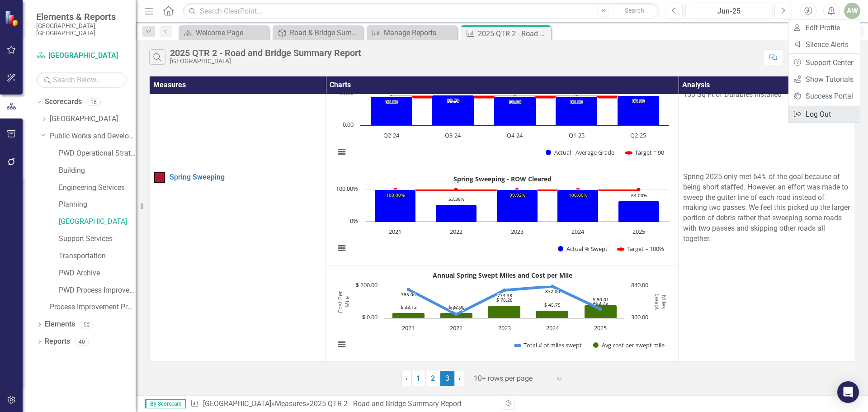 This screenshot has height=412, width=868. I want to click on a: Welcome Page, so click(223, 33).